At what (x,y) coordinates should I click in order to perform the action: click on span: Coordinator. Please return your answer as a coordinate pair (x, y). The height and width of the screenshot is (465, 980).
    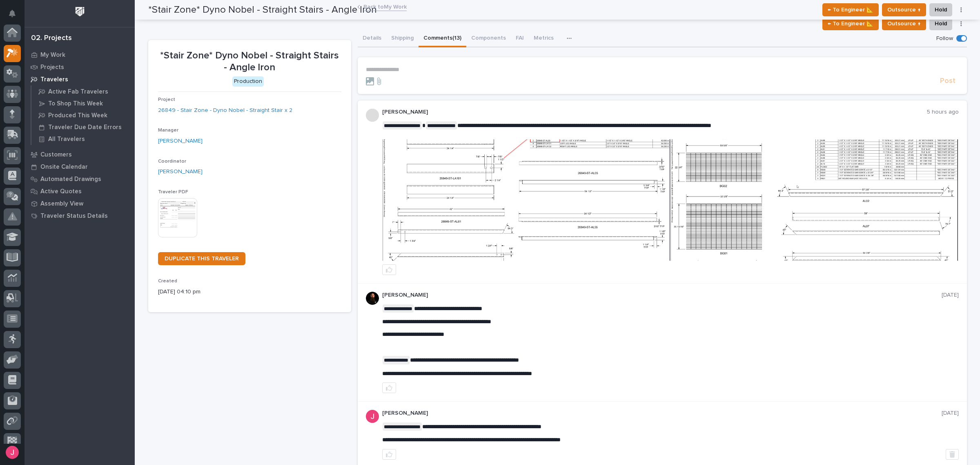
    Looking at the image, I should click on (172, 162).